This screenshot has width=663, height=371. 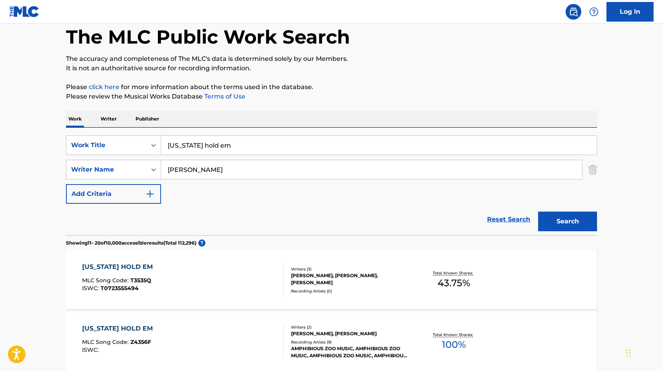 I want to click on p: Showing 11 - 20 of 10,000 accessible results (Total 112,296 ), so click(x=131, y=243).